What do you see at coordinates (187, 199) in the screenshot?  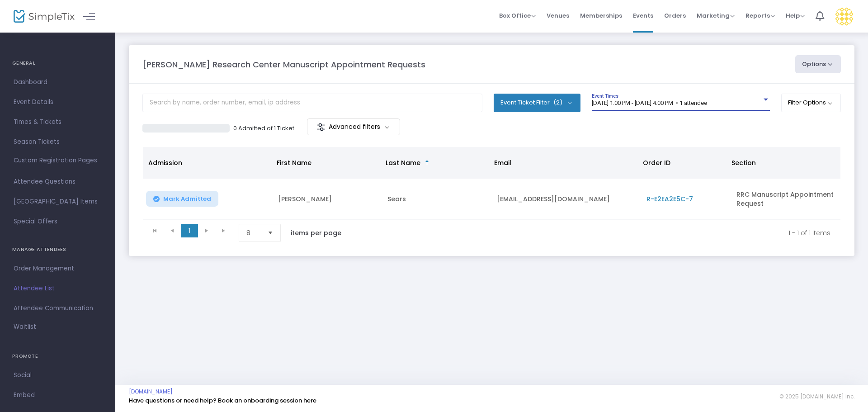 I see `span: Mark Admitted` at bounding box center [187, 199].